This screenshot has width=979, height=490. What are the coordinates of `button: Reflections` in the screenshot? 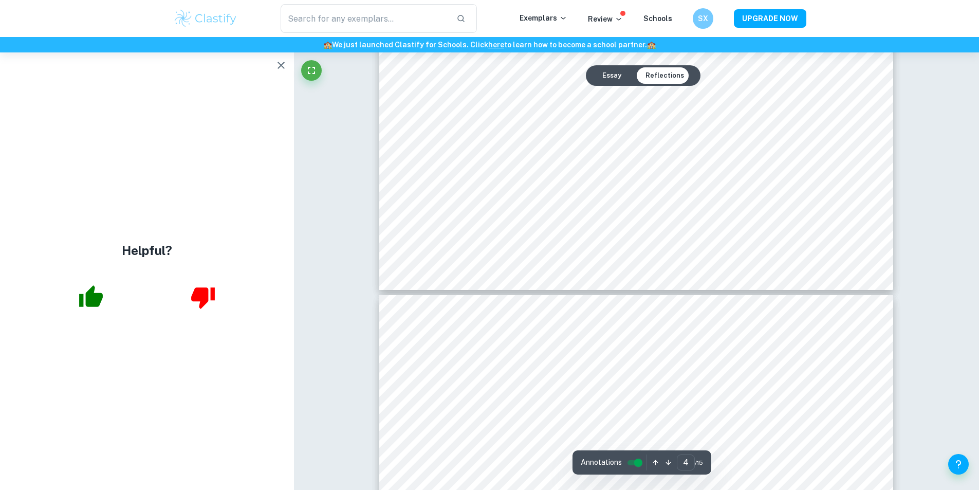 It's located at (664, 76).